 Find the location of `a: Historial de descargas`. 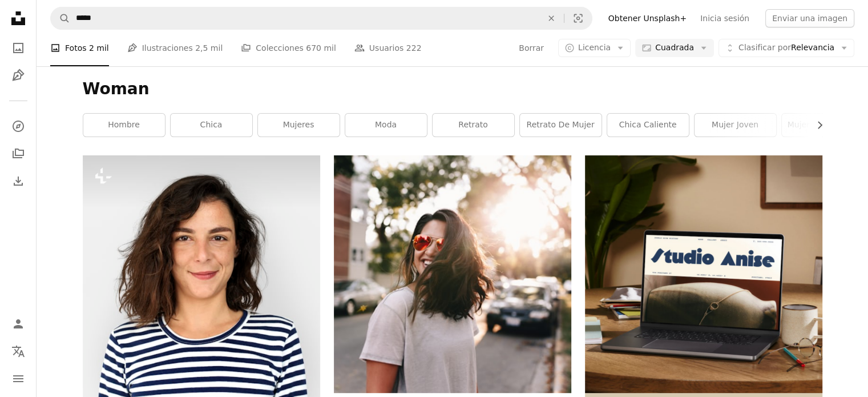

a: Historial de descargas is located at coordinates (18, 181).